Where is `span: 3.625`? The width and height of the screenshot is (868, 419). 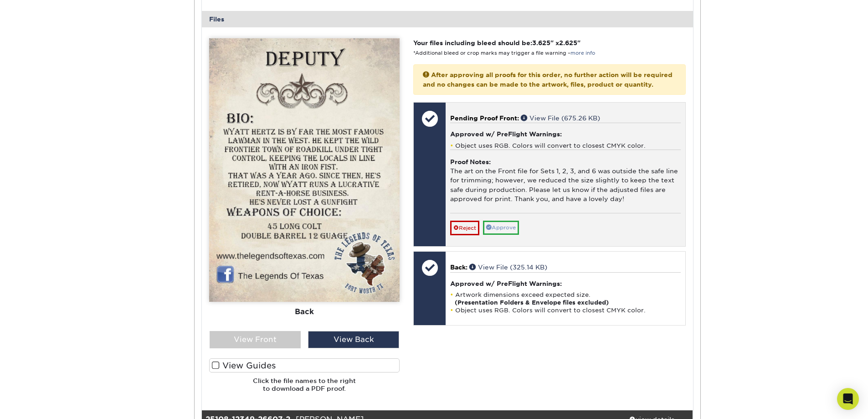 span: 3.625 is located at coordinates (541, 43).